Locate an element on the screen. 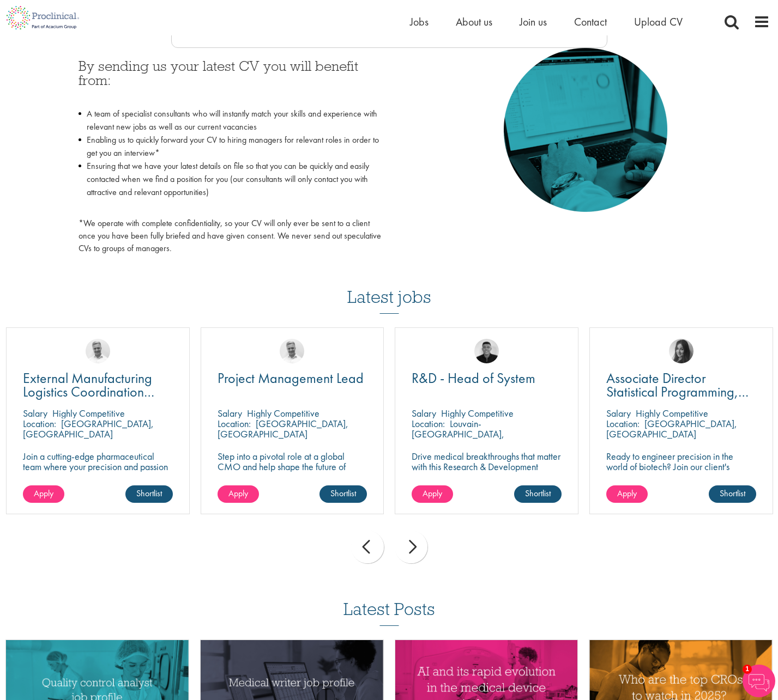 The width and height of the screenshot is (778, 700). span: Upload CV is located at coordinates (658, 21).